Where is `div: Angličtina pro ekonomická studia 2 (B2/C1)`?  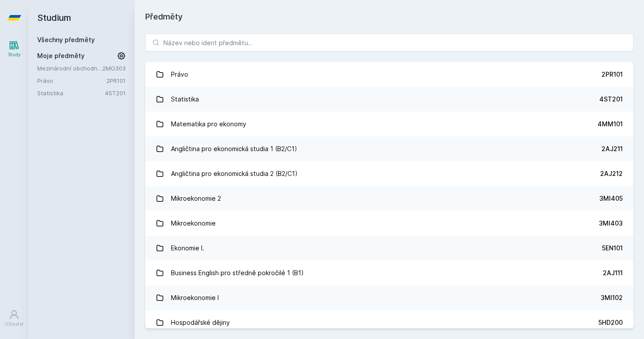
div: Angličtina pro ekonomická studia 2 (B2/C1) is located at coordinates (234, 173).